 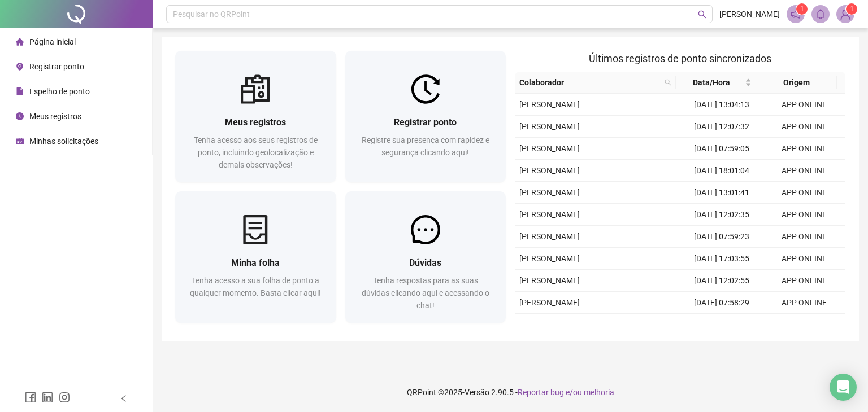 What do you see at coordinates (712, 82) in the screenshot?
I see `span: Data/Hora` at bounding box center [712, 82].